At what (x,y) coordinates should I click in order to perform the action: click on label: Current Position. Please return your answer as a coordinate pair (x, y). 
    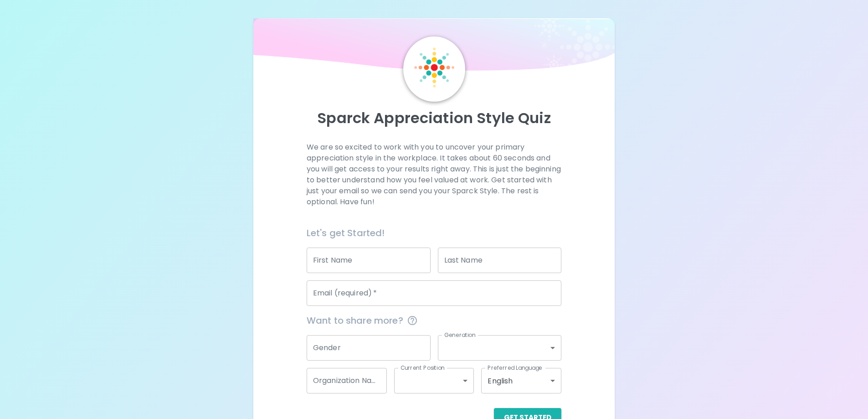
    Looking at the image, I should click on (422, 367).